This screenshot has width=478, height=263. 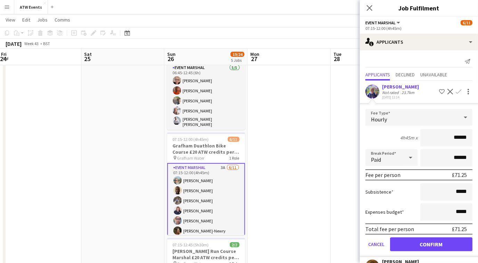 What do you see at coordinates (433, 75) in the screenshot?
I see `span: Unavailable` at bounding box center [433, 75].